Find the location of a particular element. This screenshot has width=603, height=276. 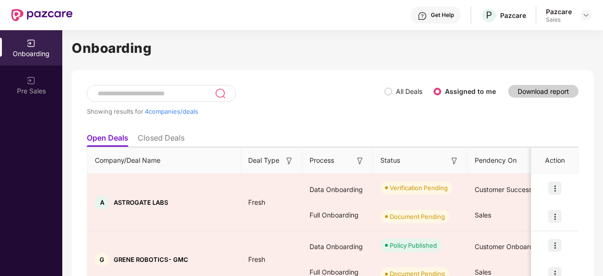

span: Pendency On is located at coordinates (495, 160).